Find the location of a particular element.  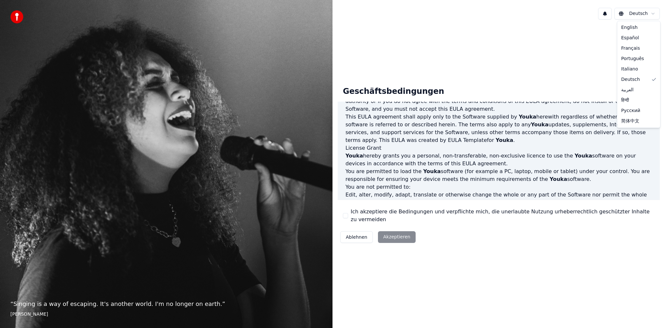

span: हिन्दी is located at coordinates (625, 100).